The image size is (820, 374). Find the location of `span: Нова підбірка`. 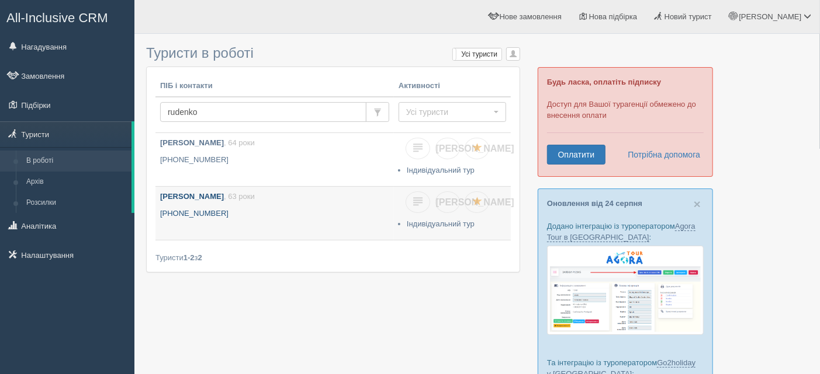

span: Нова підбірка is located at coordinates (613, 16).